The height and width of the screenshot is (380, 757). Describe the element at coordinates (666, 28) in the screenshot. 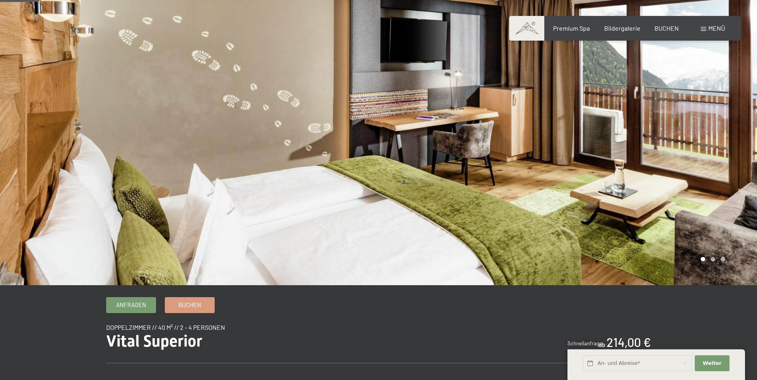

I see `a: BUCHEN` at that location.